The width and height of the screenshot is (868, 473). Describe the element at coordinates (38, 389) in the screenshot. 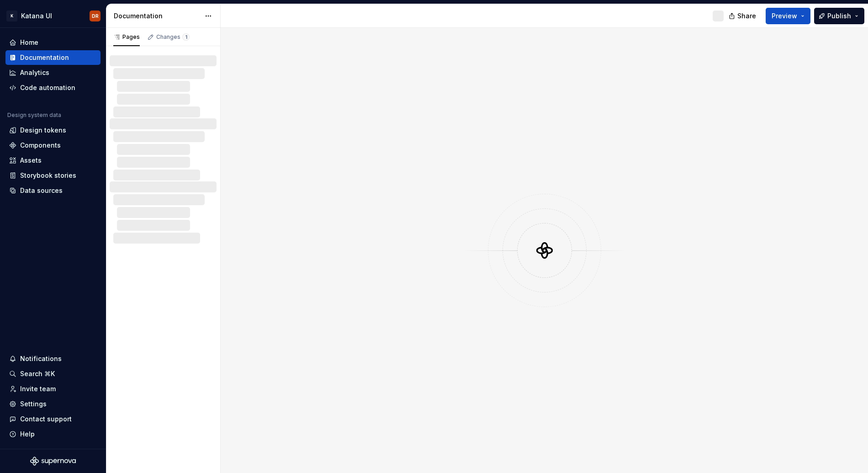

I see `div: Invite team` at that location.